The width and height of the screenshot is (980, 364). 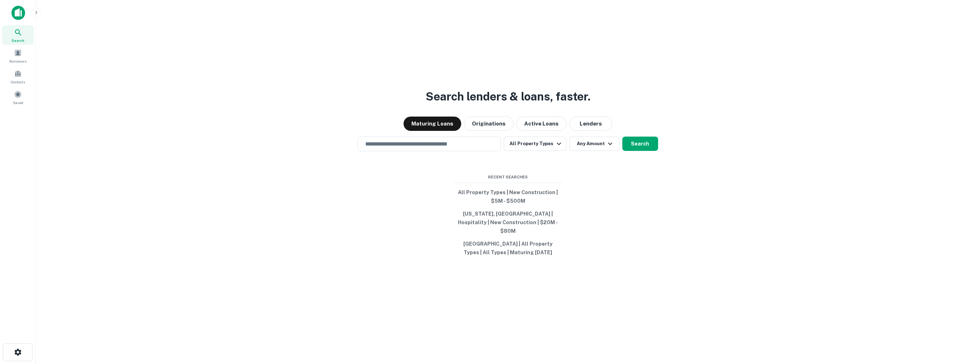 What do you see at coordinates (18, 13) in the screenshot?
I see `img: capitalize-icon.png` at bounding box center [18, 13].